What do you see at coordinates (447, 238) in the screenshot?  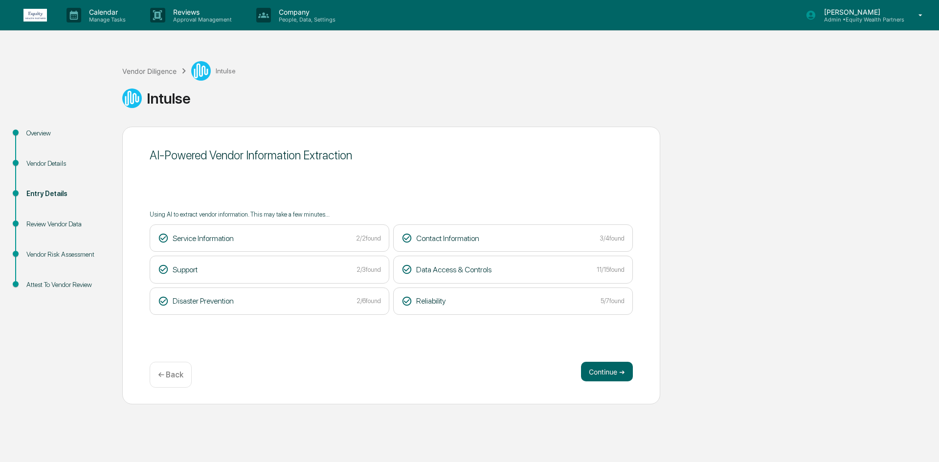 I see `span: Contact Information` at bounding box center [447, 238].